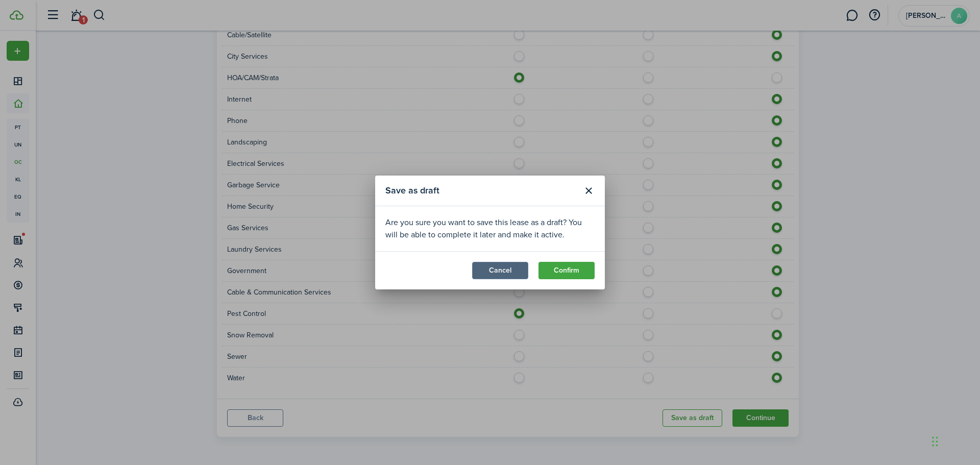  Describe the element at coordinates (500, 270) in the screenshot. I see `button: Cancel` at that location.